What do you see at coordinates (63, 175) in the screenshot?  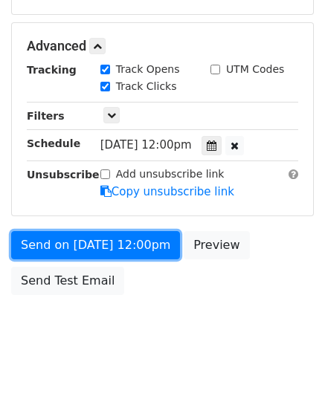 I see `strong: Unsubscribe` at bounding box center [63, 175].